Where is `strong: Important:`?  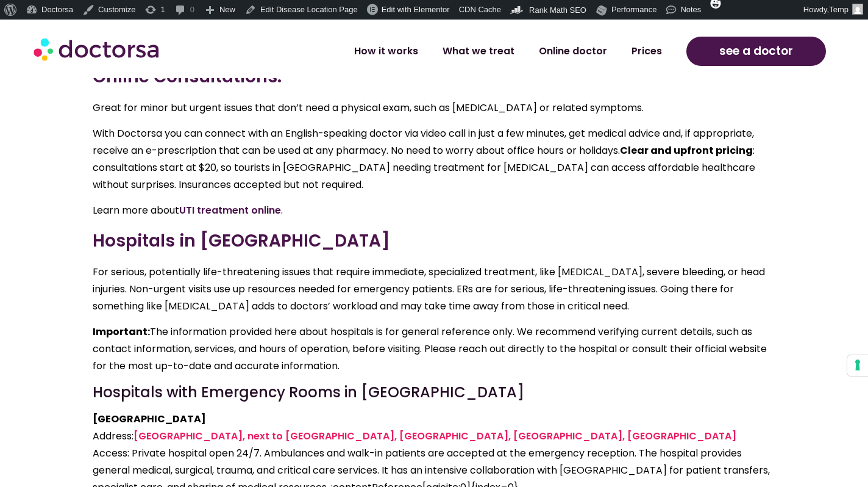
strong: Important: is located at coordinates (121, 331).